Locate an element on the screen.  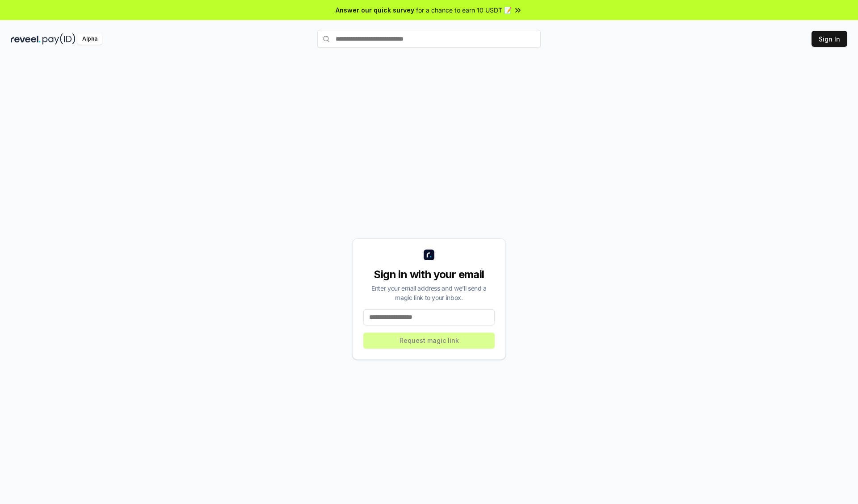
div: Enter your email address and we’ll send a magic link to your inbox. is located at coordinates (429, 293).